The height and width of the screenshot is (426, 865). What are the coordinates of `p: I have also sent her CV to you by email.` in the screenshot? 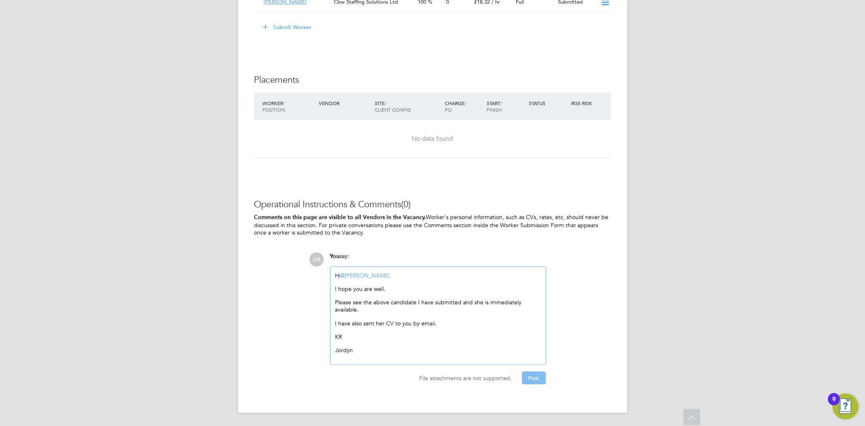 It's located at (438, 323).